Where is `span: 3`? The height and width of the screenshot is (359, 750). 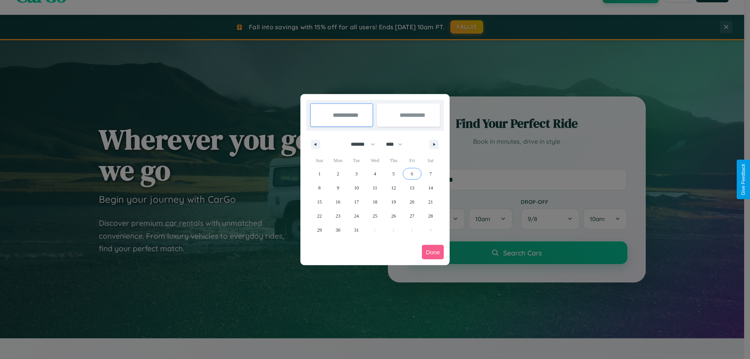 span: 3 is located at coordinates (357, 174).